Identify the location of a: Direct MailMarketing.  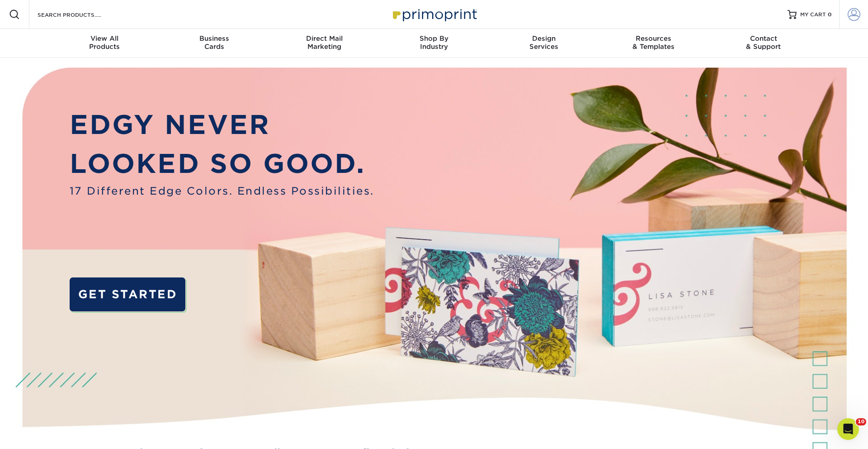
(324, 44).